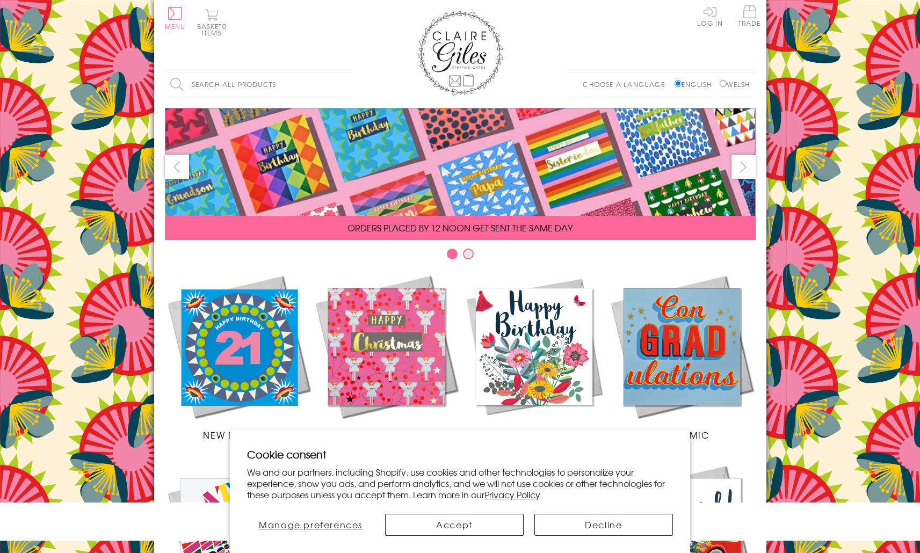 The image size is (920, 553). I want to click on a: Log In, so click(710, 16).